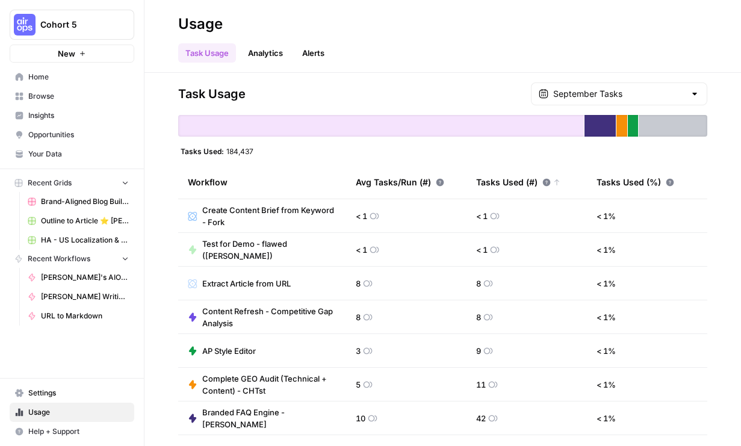 The width and height of the screenshot is (741, 446). What do you see at coordinates (262, 216) in the screenshot?
I see `a: Create Content Brief from Keyword - Fork` at bounding box center [262, 216].